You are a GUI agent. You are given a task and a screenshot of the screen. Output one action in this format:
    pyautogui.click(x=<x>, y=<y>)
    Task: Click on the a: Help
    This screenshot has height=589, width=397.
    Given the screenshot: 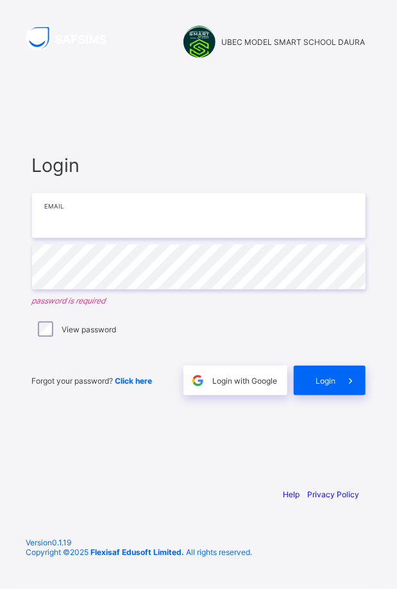 What is the action you would take?
    pyautogui.click(x=292, y=494)
    